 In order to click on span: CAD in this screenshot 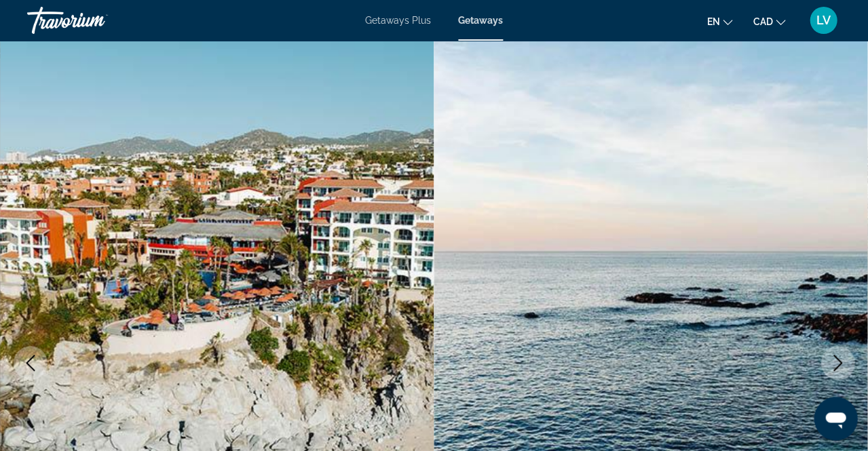, I will do `click(762, 21)`.